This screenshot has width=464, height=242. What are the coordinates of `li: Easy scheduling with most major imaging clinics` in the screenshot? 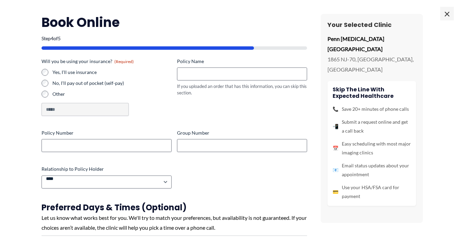 It's located at (372, 148).